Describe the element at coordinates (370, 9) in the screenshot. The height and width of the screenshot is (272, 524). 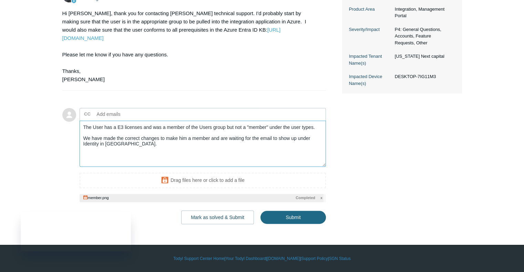
I see `dt: Product Area` at that location.